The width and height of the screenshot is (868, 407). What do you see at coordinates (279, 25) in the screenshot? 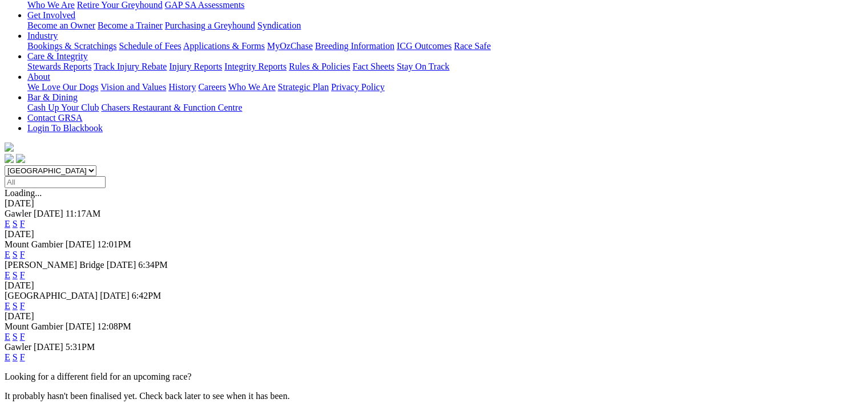
I see `a: Syndication` at bounding box center [279, 25].